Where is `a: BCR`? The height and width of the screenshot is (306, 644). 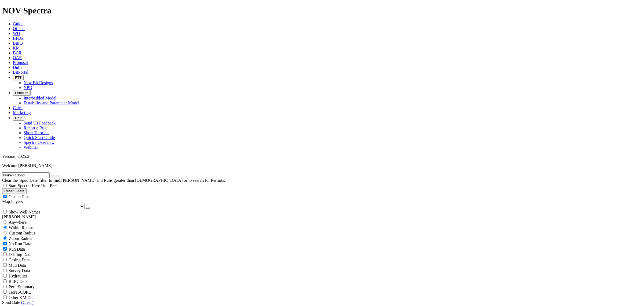 a: BCR is located at coordinates (17, 53).